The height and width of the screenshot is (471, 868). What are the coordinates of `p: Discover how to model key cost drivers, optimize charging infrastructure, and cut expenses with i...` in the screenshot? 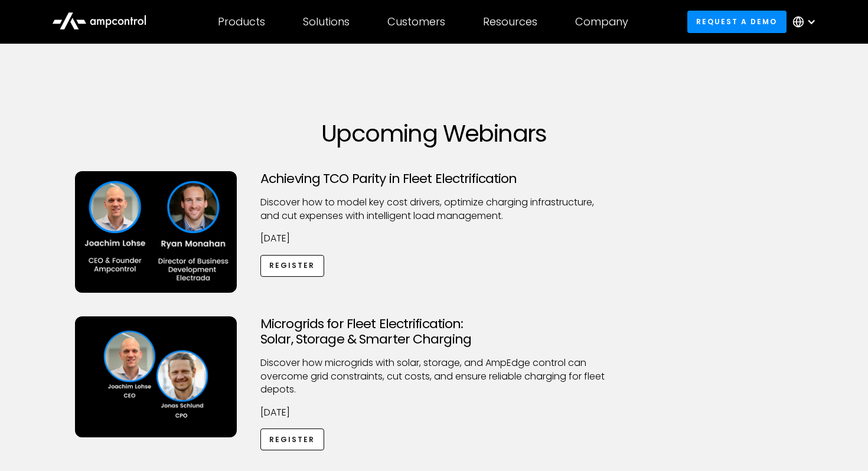 It's located at (434, 209).